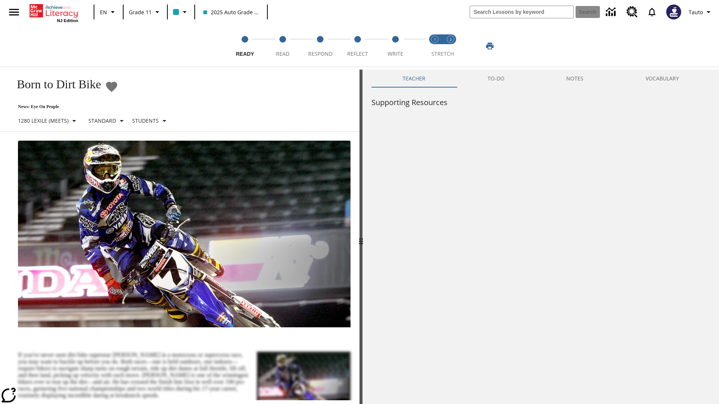 Image resolution: width=719 pixels, height=404 pixels. What do you see at coordinates (184, 234) in the screenshot?
I see `img: Motocross racer James Stewart flies through the air on his dirt bike.` at bounding box center [184, 234].